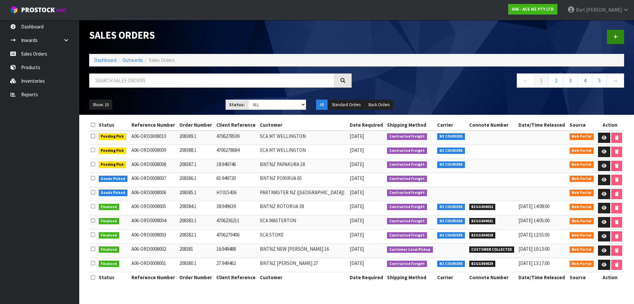 This screenshot has height=304, width=634. I want to click on td: 208384.1, so click(196, 208).